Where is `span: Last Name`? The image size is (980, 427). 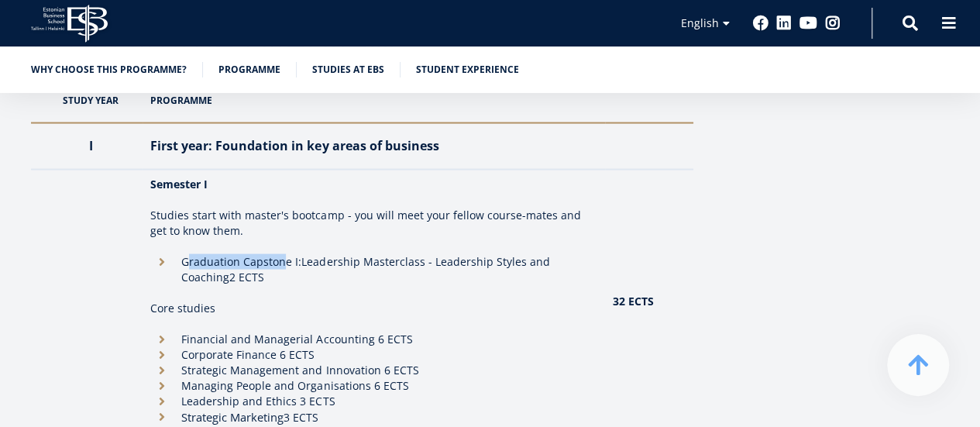 span: Last Name is located at coordinates (392, 8).